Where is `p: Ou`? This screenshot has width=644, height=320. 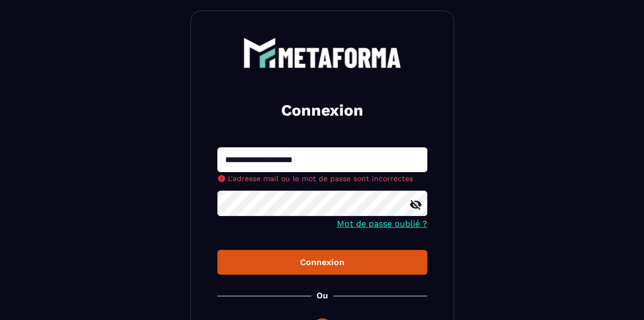 p: Ou is located at coordinates (322, 295).